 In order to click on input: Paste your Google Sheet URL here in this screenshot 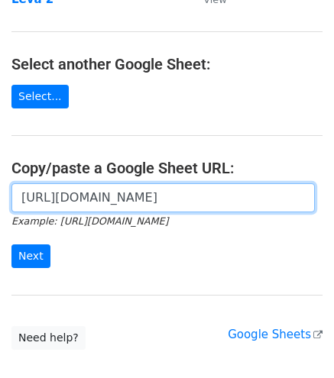, I will do `click(163, 198)`.